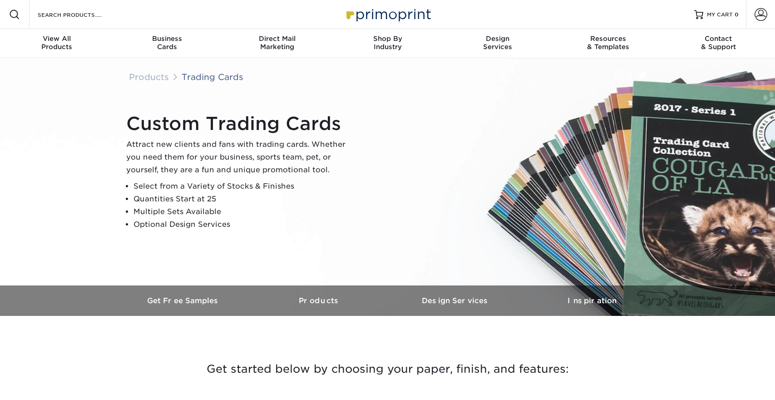 The image size is (775, 400). What do you see at coordinates (498, 43) in the screenshot?
I see `div: Services` at bounding box center [498, 43].